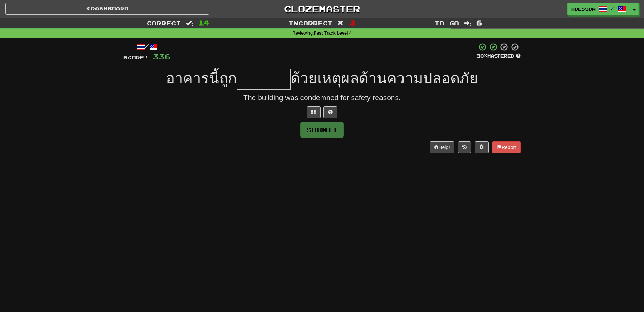 The height and width of the screenshot is (312, 644). Describe the element at coordinates (479, 23) in the screenshot. I see `span: 6` at that location.